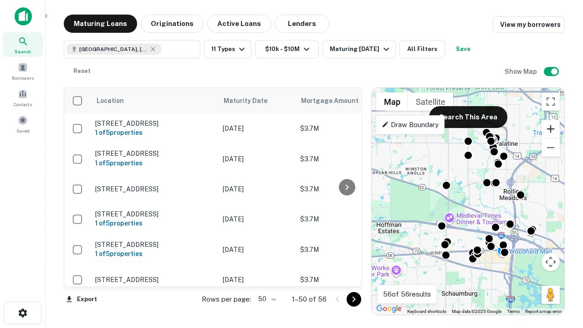 The height and width of the screenshot is (328, 583). Describe the element at coordinates (463, 49) in the screenshot. I see `button: Save your search to get updates of matches that match your search criteria.` at that location.